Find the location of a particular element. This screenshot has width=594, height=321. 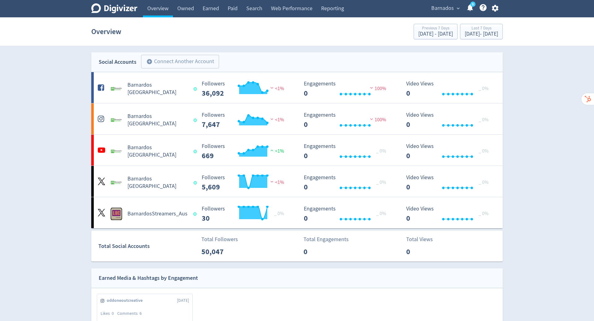

span: Data last synced: 20 Aug 2025, 3:01am (AEST) is located at coordinates (196, 182).